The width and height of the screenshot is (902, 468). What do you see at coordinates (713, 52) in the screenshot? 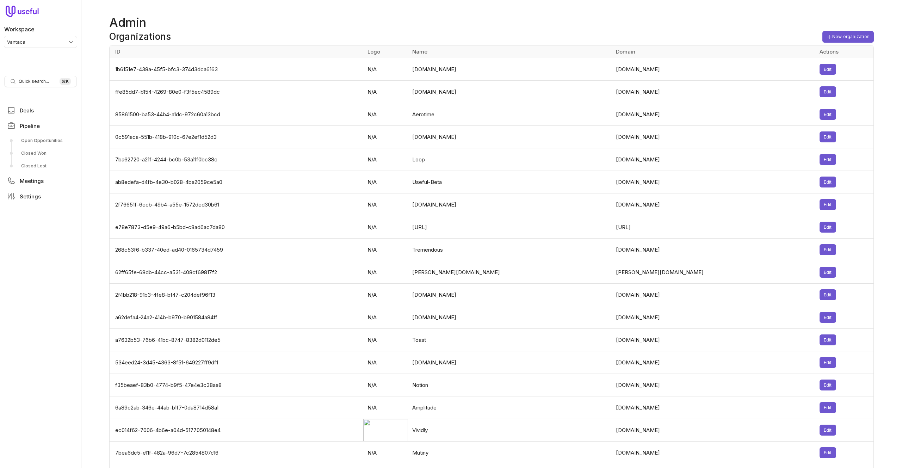
I see `th: Domain` at bounding box center [713, 52].